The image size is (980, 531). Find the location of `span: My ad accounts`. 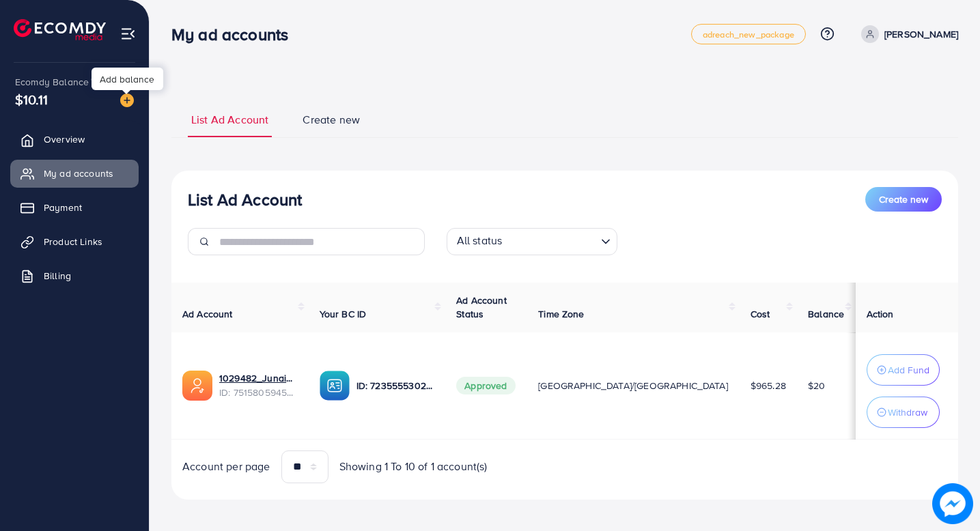

span: My ad accounts is located at coordinates (78, 174).